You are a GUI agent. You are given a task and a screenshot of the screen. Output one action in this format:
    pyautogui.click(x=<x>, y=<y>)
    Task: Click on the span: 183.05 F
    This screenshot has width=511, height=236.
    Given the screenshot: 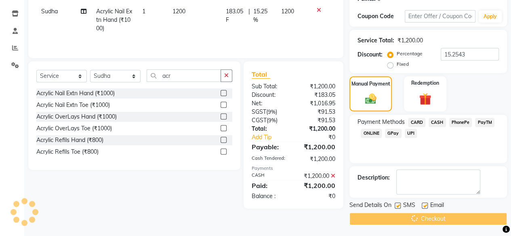 What is the action you would take?
    pyautogui.click(x=236, y=16)
    